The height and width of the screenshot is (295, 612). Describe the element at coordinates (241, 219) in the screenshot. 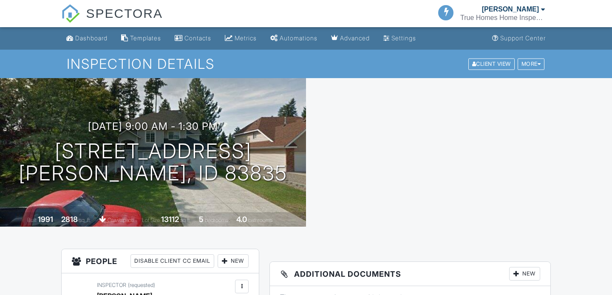

I see `div: 4.0` at that location.